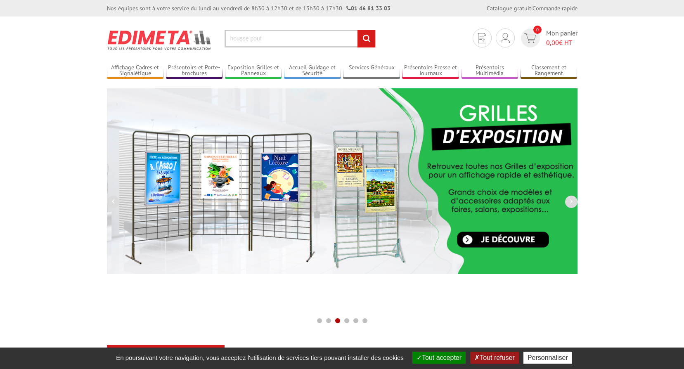 The width and height of the screenshot is (684, 369). I want to click on img: Présentoir, panneau, stand - Edimeta - PLV, affichage, mobilier bureau, entreprise, so click(159, 40).